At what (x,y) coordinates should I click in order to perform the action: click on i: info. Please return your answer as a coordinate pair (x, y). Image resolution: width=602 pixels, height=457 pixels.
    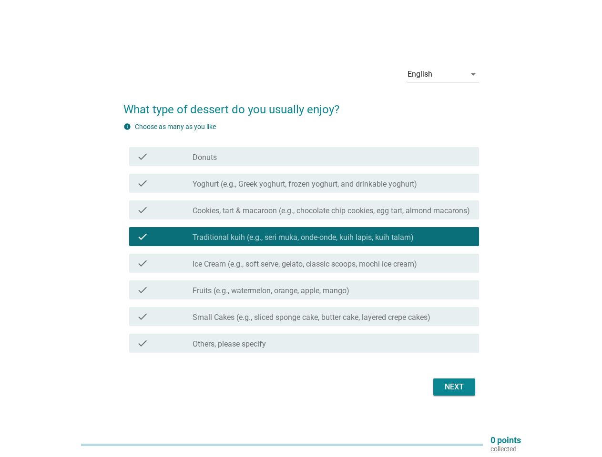
    Looking at the image, I should click on (127, 127).